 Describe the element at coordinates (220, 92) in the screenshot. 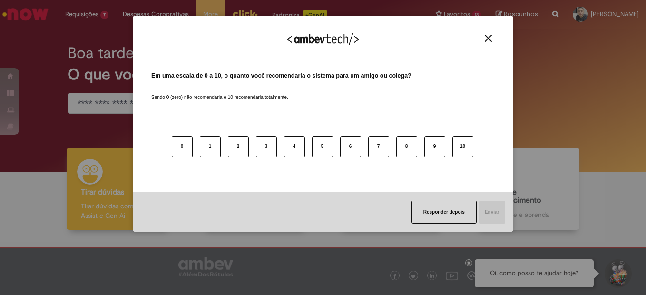

I see `label: Sendo 0 (zero) não recomendaria e 10 recomendaria totalmente.` at that location.